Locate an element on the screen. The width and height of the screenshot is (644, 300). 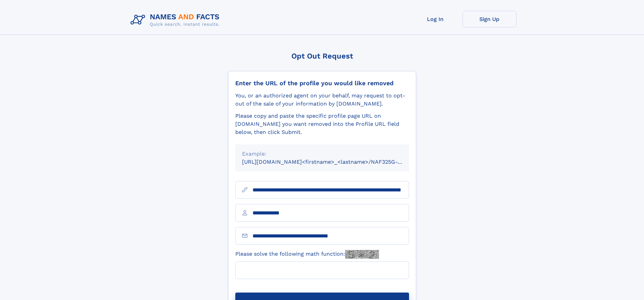
a: Sign Up is located at coordinates (489, 19).